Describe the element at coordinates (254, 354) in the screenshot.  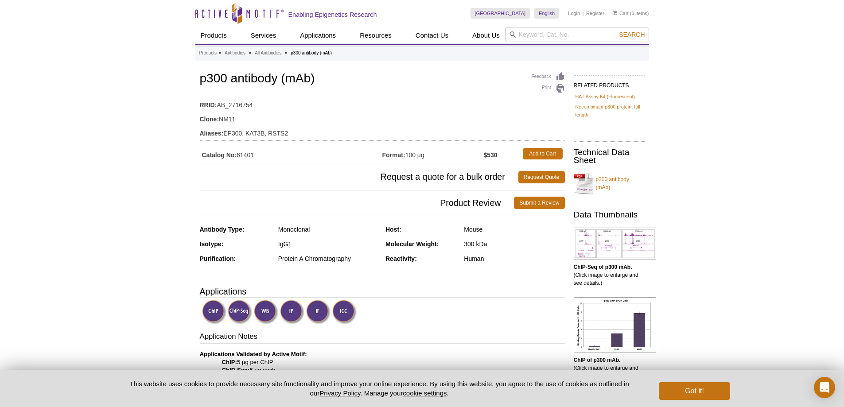
I see `b: Applications Validated by Active Motif:` at that location.